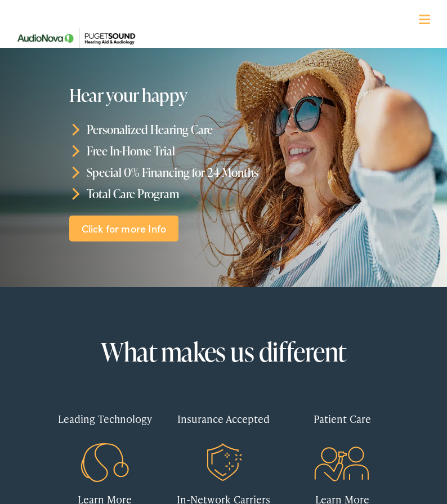 The image size is (447, 504). Describe the element at coordinates (224, 435) in the screenshot. I see `a: Insurance Accepted` at that location.